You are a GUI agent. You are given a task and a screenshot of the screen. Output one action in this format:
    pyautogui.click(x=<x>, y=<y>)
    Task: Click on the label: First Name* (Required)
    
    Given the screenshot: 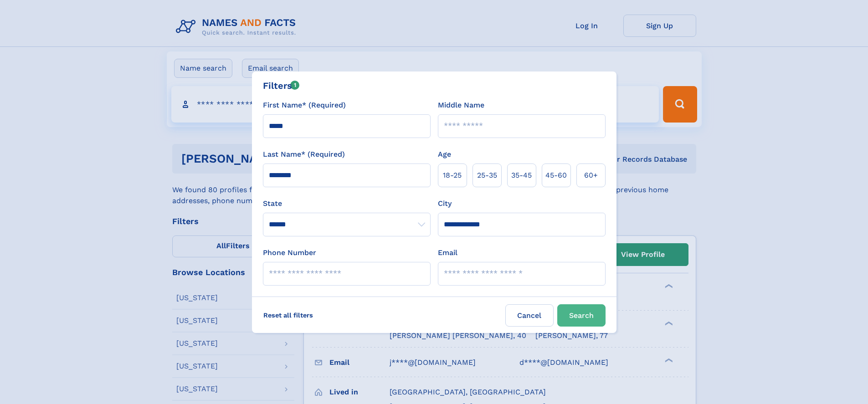 What is the action you would take?
    pyautogui.click(x=304, y=105)
    